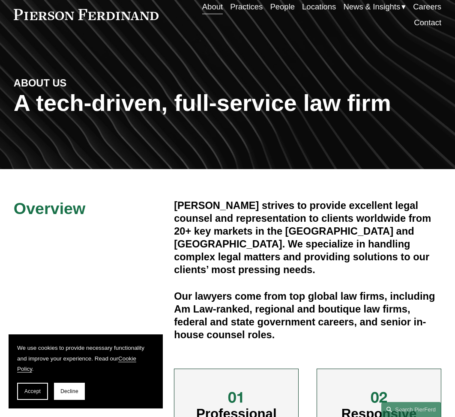 Image resolution: width=455 pixels, height=417 pixels. Describe the element at coordinates (77, 364) in the screenshot. I see `a: Cookie Policy` at that location.